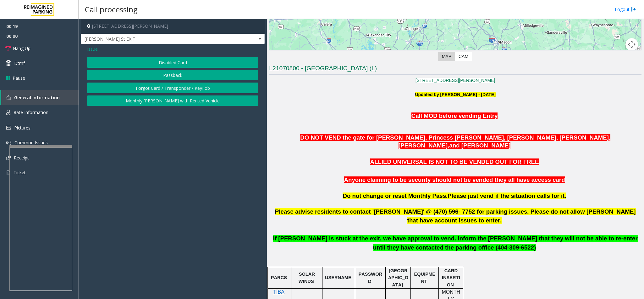 Image resolution: width=644 pixels, height=299 pixels. I want to click on a: Logout, so click(626, 9).